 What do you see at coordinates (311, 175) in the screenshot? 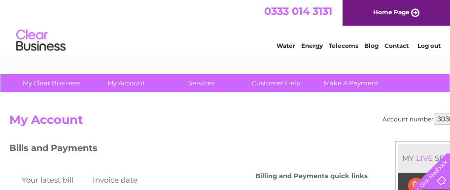
I see `h4: Billing and Payments quick links` at bounding box center [311, 175].